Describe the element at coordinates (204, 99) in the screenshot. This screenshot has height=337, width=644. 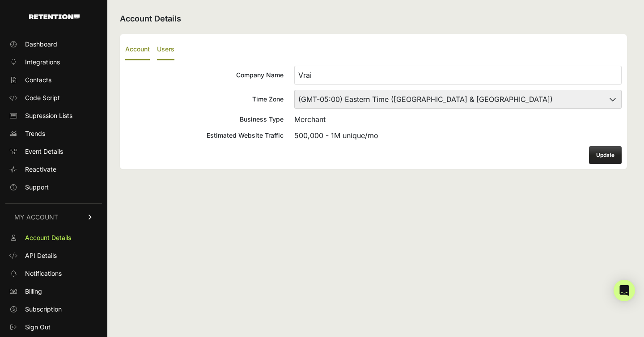
I see `div: Time Zone` at that location.